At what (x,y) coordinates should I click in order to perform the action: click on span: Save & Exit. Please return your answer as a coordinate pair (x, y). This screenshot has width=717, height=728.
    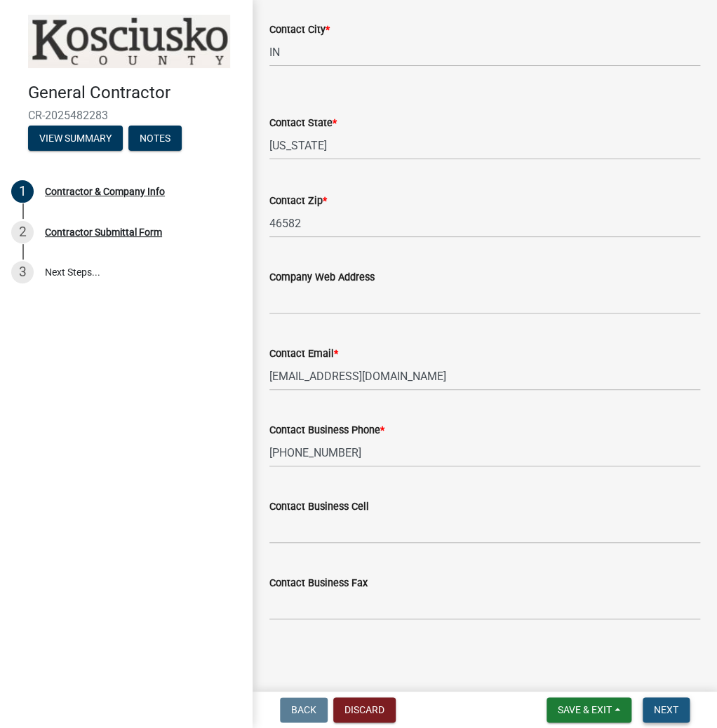
    Looking at the image, I should click on (585, 709).